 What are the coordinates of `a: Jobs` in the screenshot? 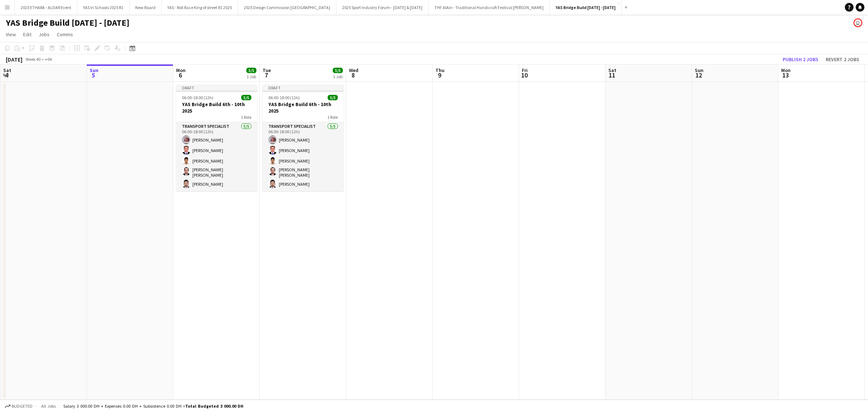 It's located at (44, 35).